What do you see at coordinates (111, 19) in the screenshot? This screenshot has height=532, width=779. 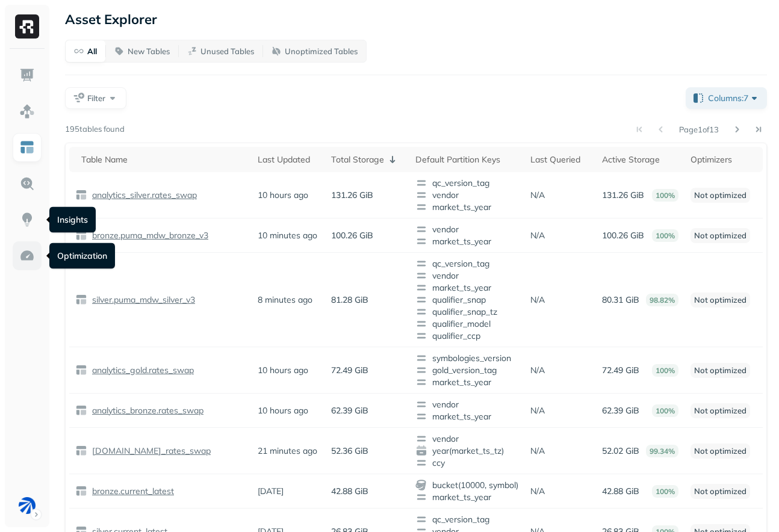 I see `p: Asset Explorer` at bounding box center [111, 19].